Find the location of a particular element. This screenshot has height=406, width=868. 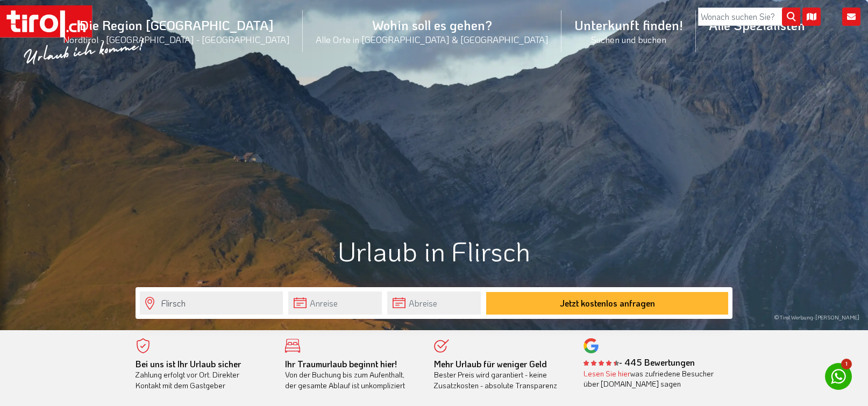

input: Wo soll's hingehen? is located at coordinates (211, 302).